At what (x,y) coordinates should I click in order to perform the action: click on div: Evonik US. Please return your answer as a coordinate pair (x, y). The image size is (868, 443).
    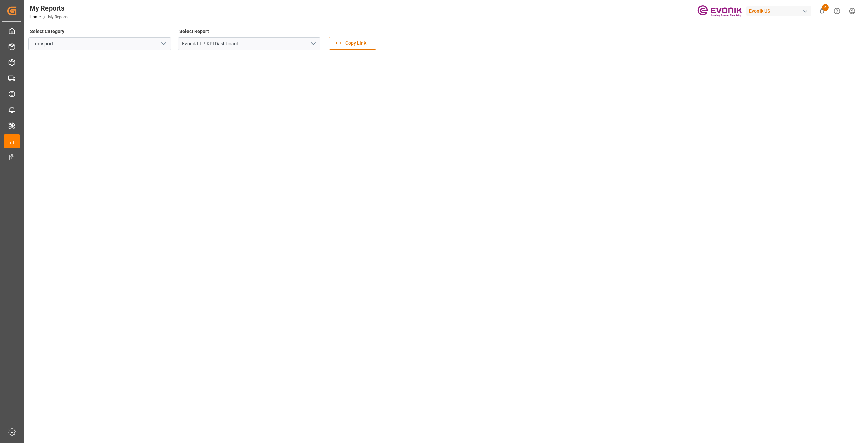
    Looking at the image, I should click on (779, 11).